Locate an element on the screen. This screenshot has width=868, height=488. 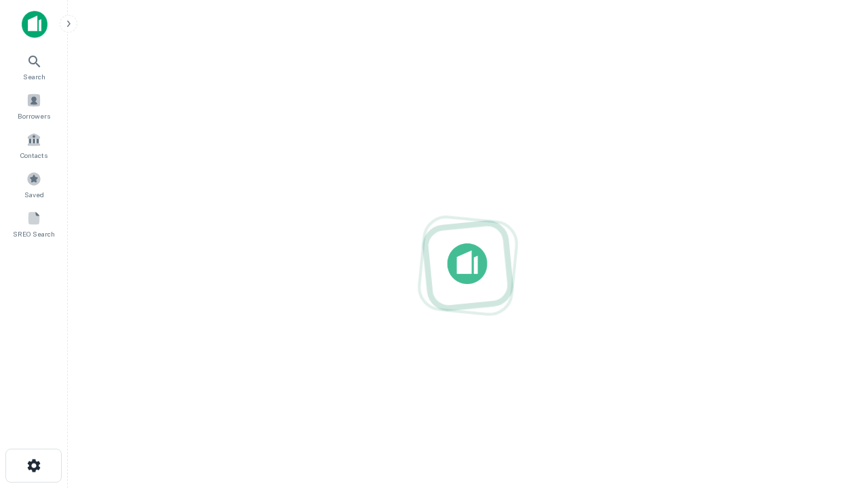
div: Chat Widget is located at coordinates (834, 412).